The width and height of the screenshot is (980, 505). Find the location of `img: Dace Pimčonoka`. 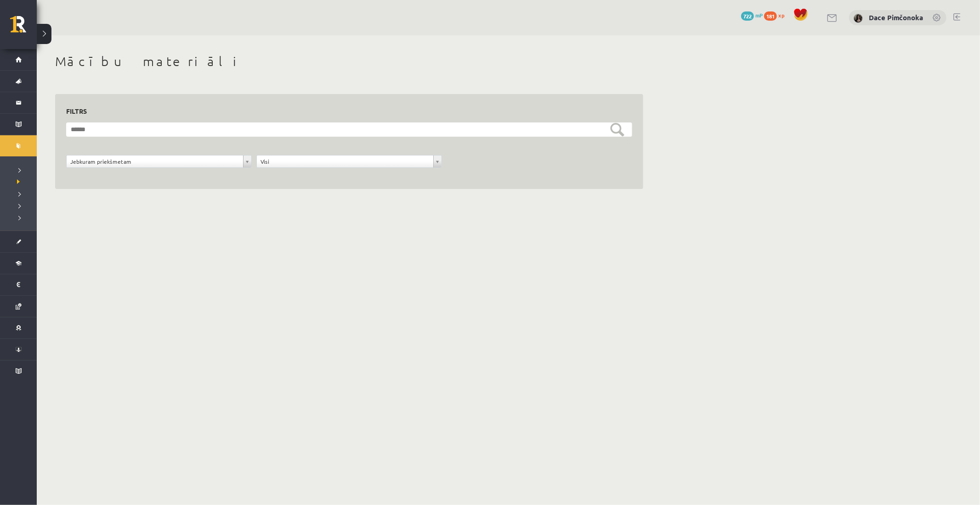

img: Dace Pimčonoka is located at coordinates (858, 19).